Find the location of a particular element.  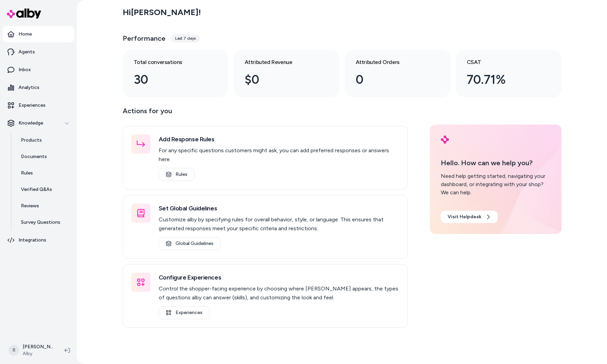

p: Products is located at coordinates (31, 140).